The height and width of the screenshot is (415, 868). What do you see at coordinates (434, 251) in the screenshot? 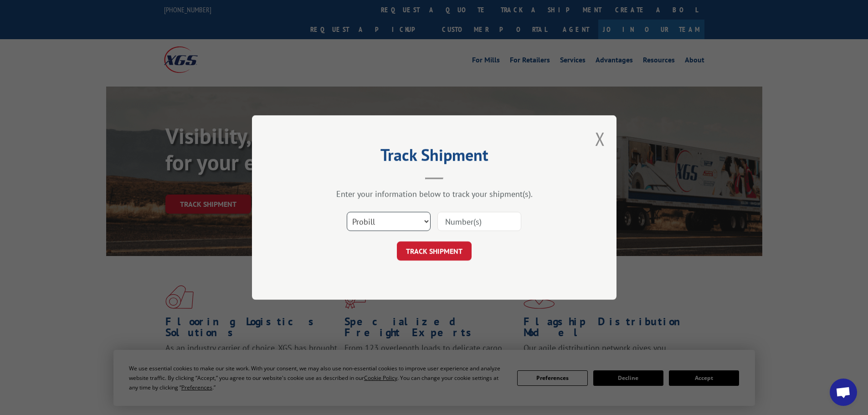
I see `button: TRACK SHIPMENT` at bounding box center [434, 251].